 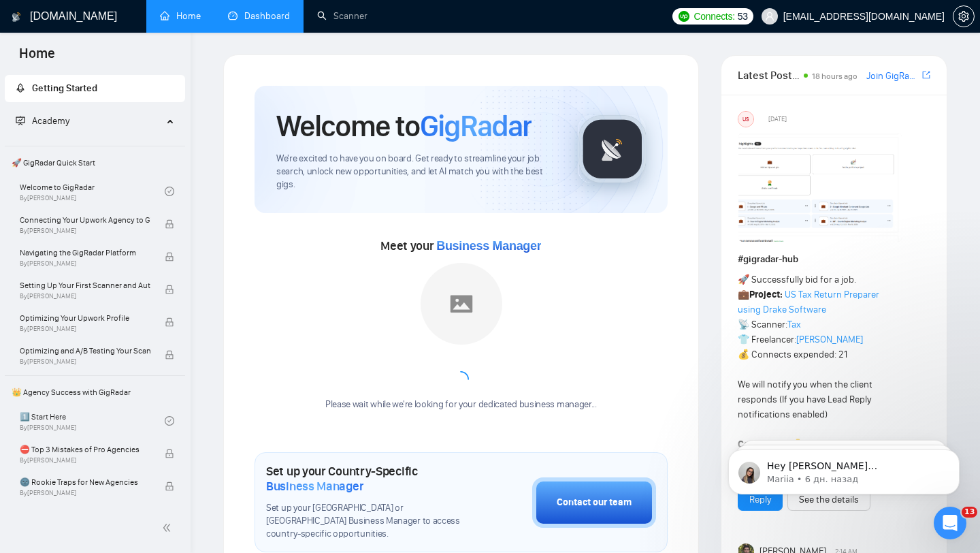 I want to click on img: gigradar-logo.png, so click(x=613, y=149).